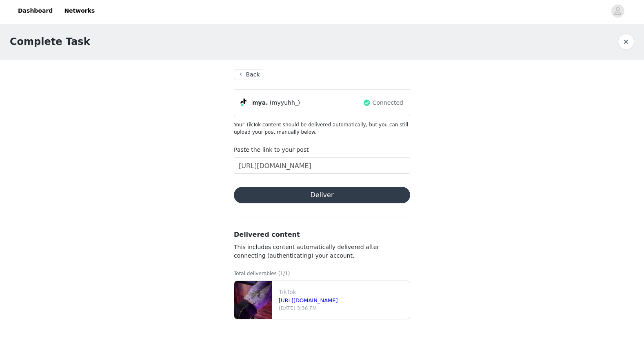  I want to click on h1: Complete Task, so click(50, 42).